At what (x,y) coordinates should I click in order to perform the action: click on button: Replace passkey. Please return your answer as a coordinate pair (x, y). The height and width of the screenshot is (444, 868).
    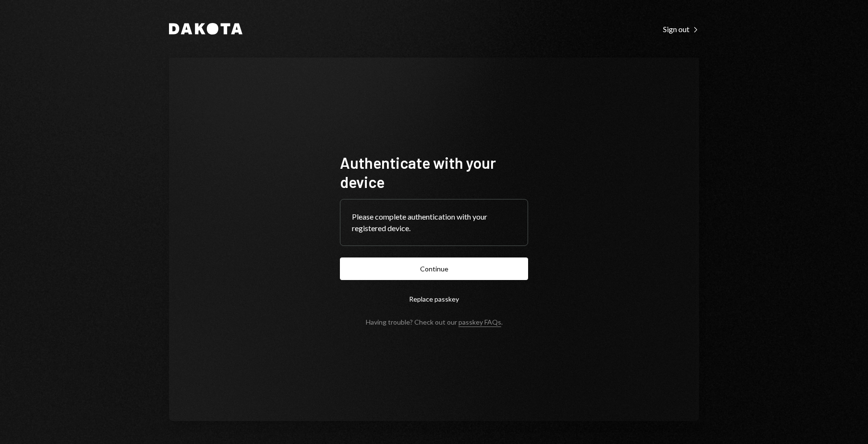
    Looking at the image, I should click on (434, 298).